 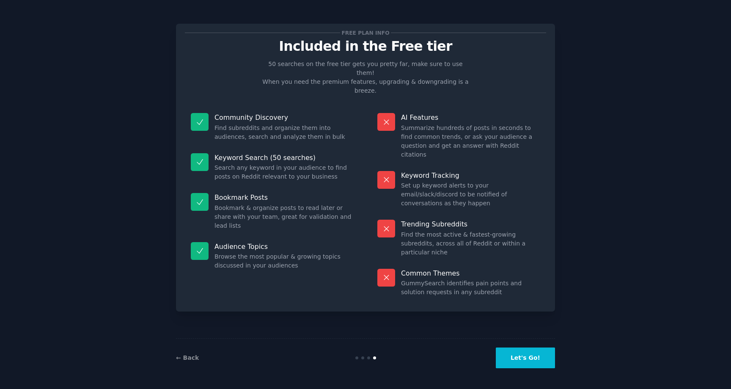 What do you see at coordinates (470, 117) in the screenshot?
I see `p: AI Features` at bounding box center [470, 117].